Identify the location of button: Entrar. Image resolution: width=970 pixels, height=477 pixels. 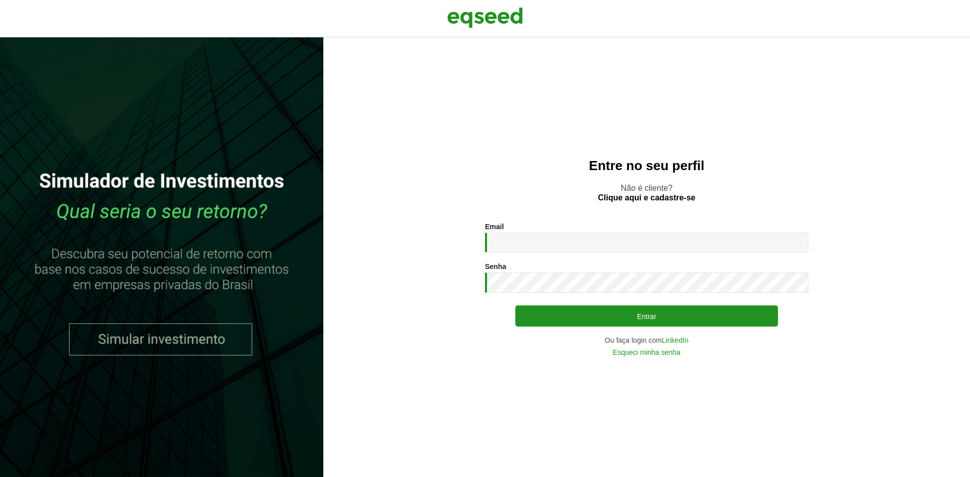
(646, 316).